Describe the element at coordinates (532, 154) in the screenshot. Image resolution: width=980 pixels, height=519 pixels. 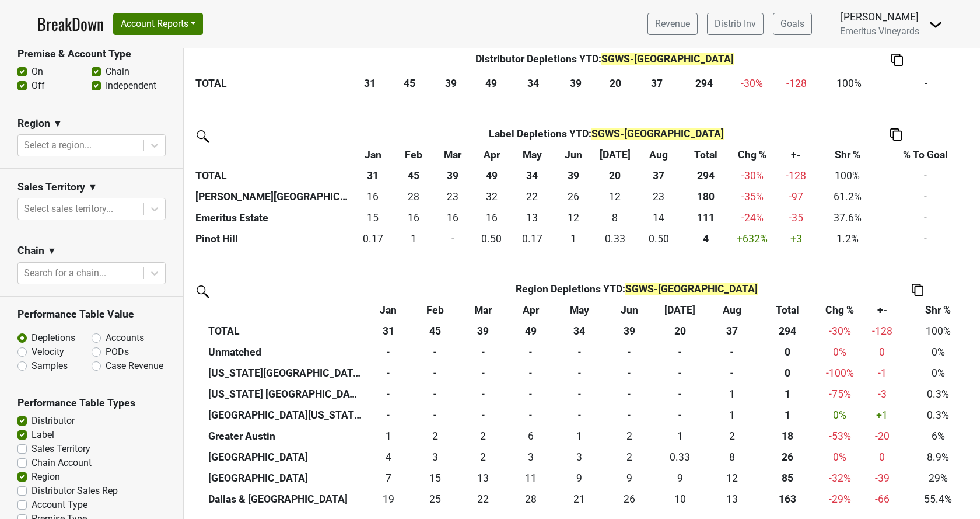
I see `th: May: activate to sort column ascending` at that location.